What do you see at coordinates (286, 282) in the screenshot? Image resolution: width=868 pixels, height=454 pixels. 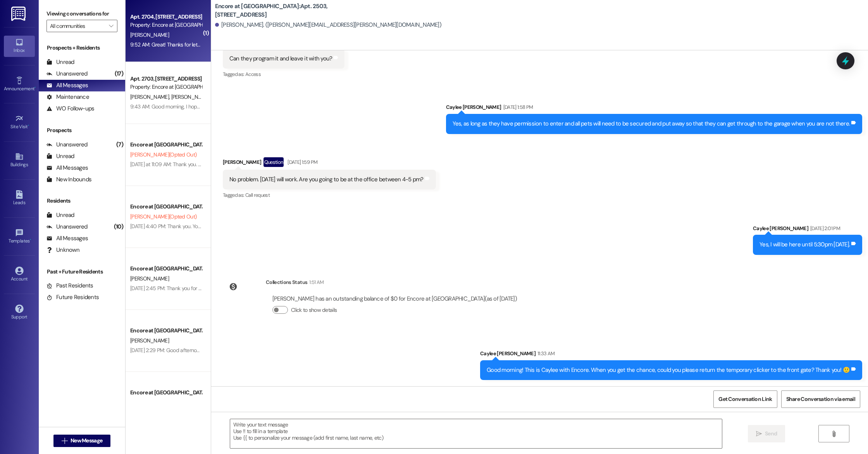 I see `div: Collections Status` at bounding box center [286, 282].